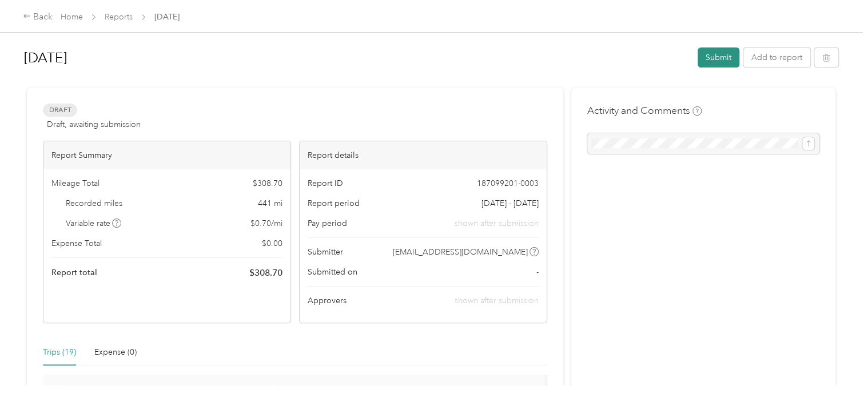 The image size is (868, 405). Describe the element at coordinates (327, 300) in the screenshot. I see `span: Approvers` at that location.